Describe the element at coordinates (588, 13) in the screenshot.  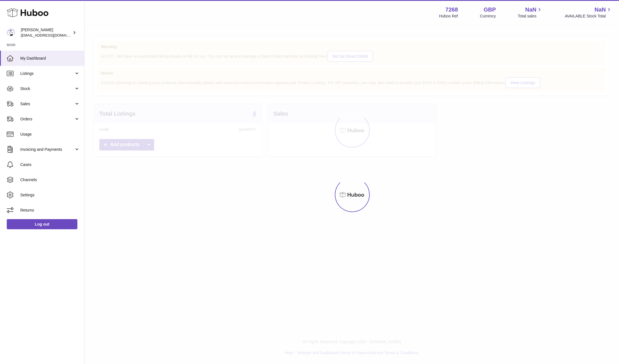
I see `a: NaN AVAILABLE Stock Total` at that location.